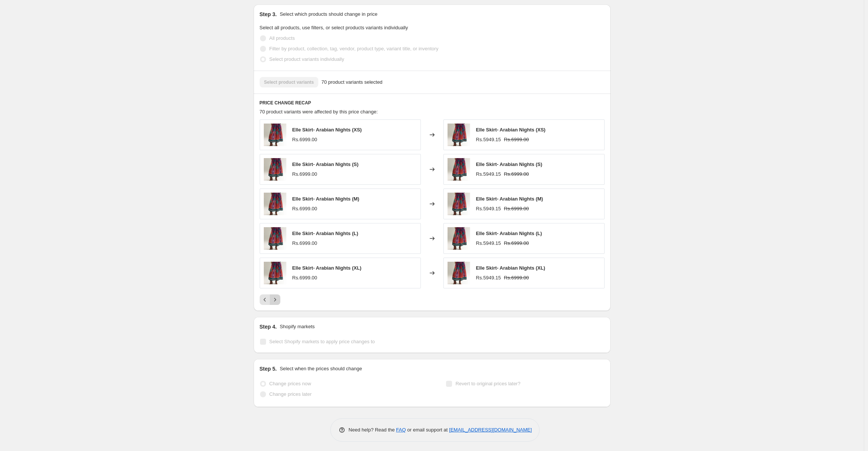  Describe the element at coordinates (268, 369) in the screenshot. I see `h2: Step 5.` at that location.